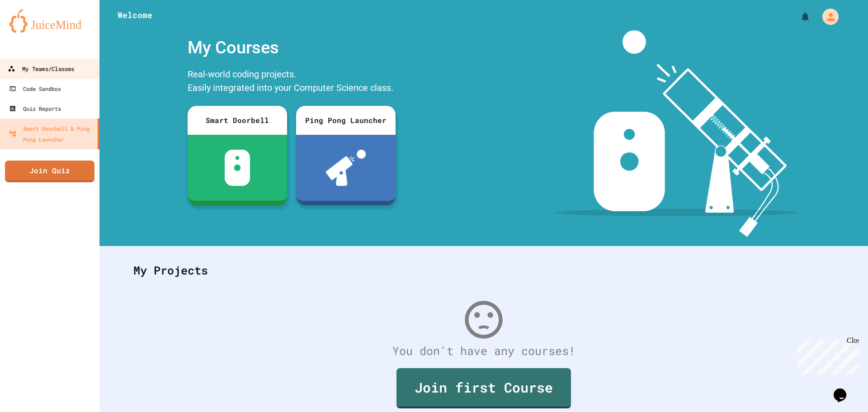 This screenshot has width=868, height=412. Describe the element at coordinates (484, 351) in the screenshot. I see `div: You don't have any courses!` at that location.